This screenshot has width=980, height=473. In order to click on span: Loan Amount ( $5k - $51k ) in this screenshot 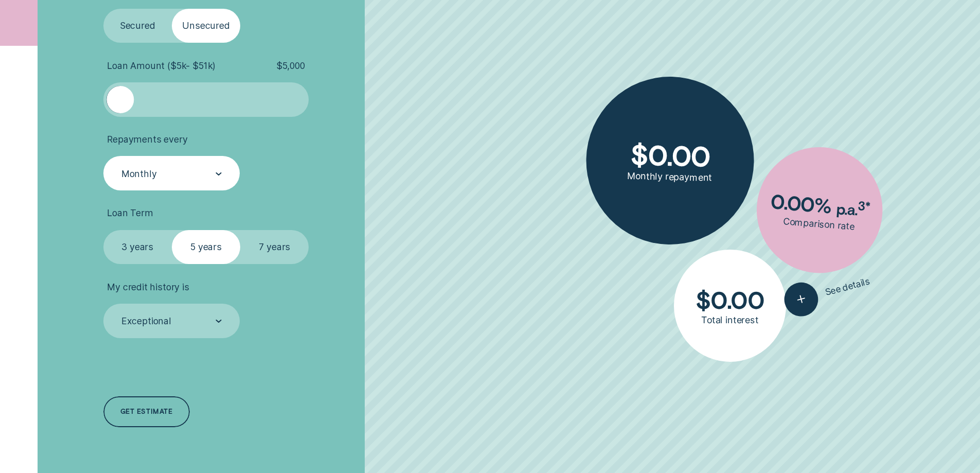, I will do `click(161, 66)`.